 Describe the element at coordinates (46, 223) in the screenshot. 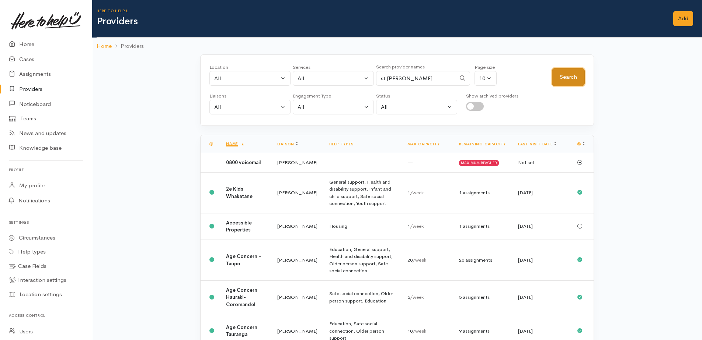

I see `h6: Settings` at that location.